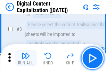 The image size is (106, 72). Describe the element at coordinates (10, 7) in the screenshot. I see `img: Back` at that location.